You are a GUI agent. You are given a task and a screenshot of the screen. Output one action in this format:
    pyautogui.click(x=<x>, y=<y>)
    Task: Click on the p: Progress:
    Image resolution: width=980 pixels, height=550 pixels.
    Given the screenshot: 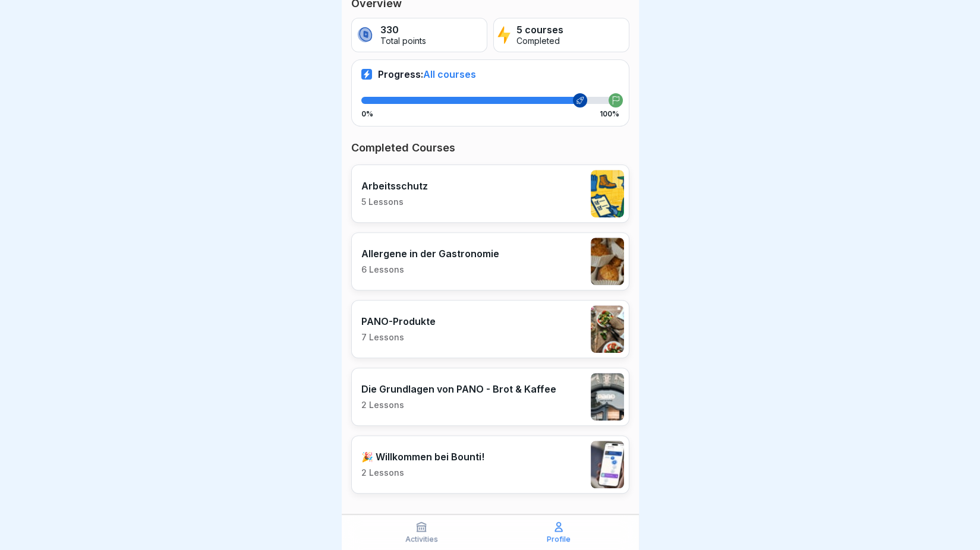 What is the action you would take?
    pyautogui.click(x=427, y=74)
    